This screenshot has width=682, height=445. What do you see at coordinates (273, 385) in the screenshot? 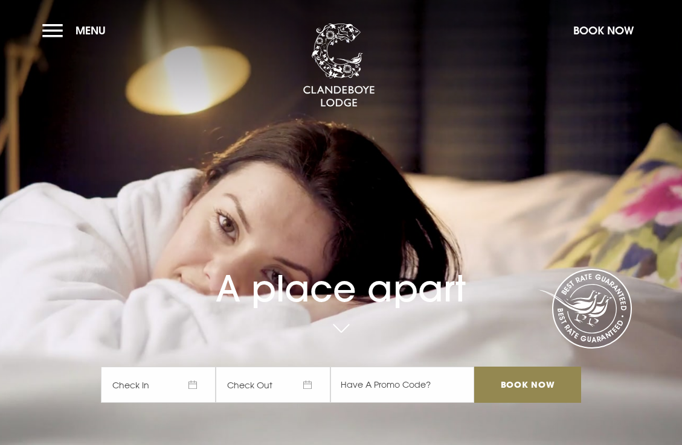
I see `span: Check Out` at bounding box center [273, 385].